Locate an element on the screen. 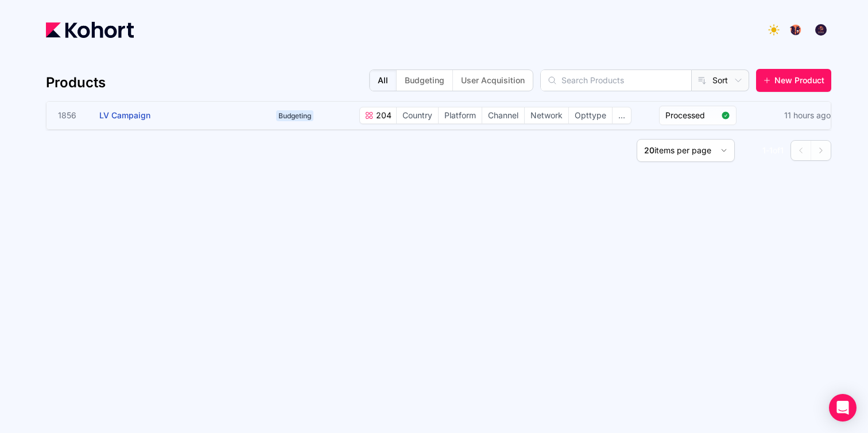 Image resolution: width=868 pixels, height=433 pixels. span: LV Campaign is located at coordinates (124, 115).